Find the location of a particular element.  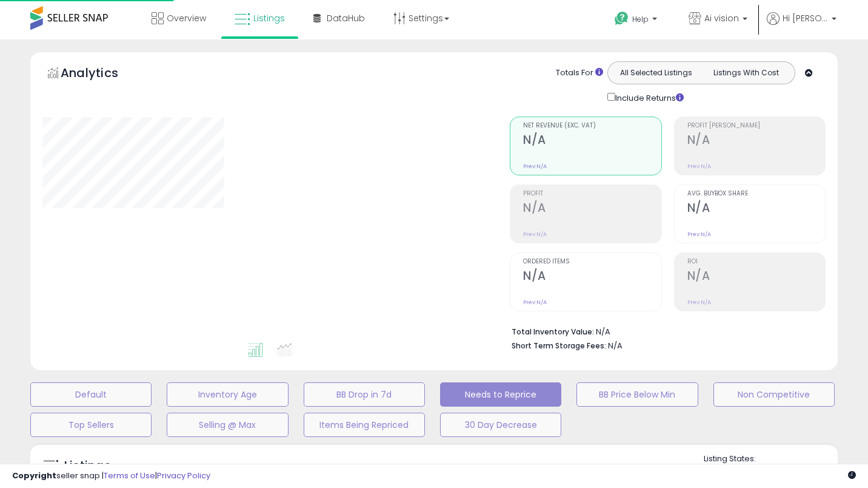

button: Default is located at coordinates (91, 394).